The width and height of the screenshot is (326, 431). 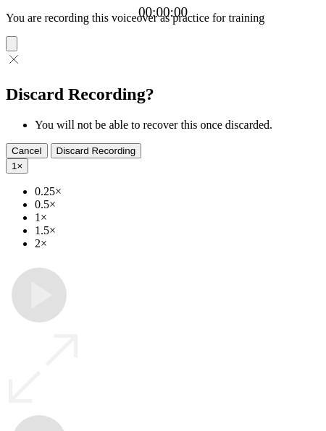 What do you see at coordinates (177, 244) in the screenshot?
I see `li: 2×` at bounding box center [177, 244].